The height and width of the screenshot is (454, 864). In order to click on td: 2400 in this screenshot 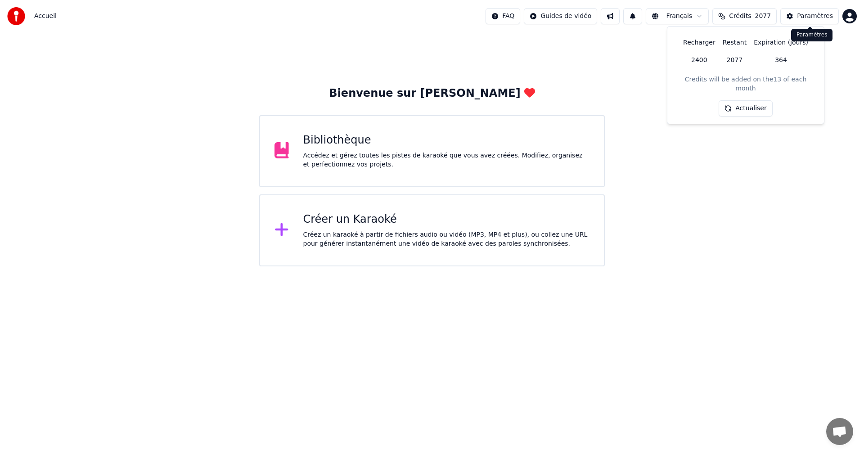, I will do `click(699, 60)`.